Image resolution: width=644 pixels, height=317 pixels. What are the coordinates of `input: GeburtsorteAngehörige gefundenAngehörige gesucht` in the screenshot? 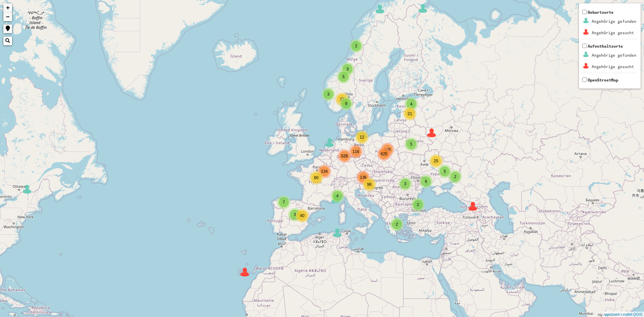 It's located at (584, 12).